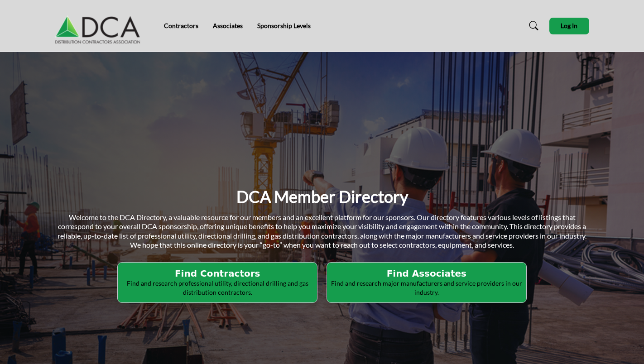  What do you see at coordinates (284, 26) in the screenshot?
I see `a: Sponsorship Levels` at bounding box center [284, 26].